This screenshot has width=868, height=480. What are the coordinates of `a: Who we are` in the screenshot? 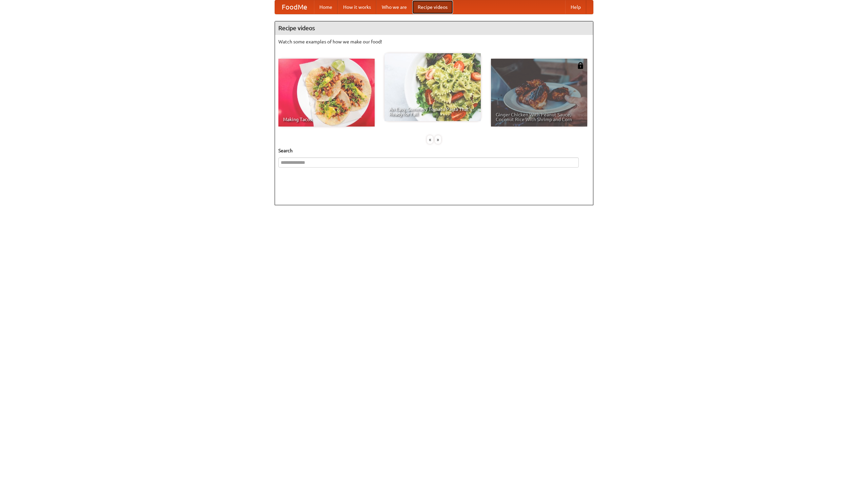 It's located at (394, 7).